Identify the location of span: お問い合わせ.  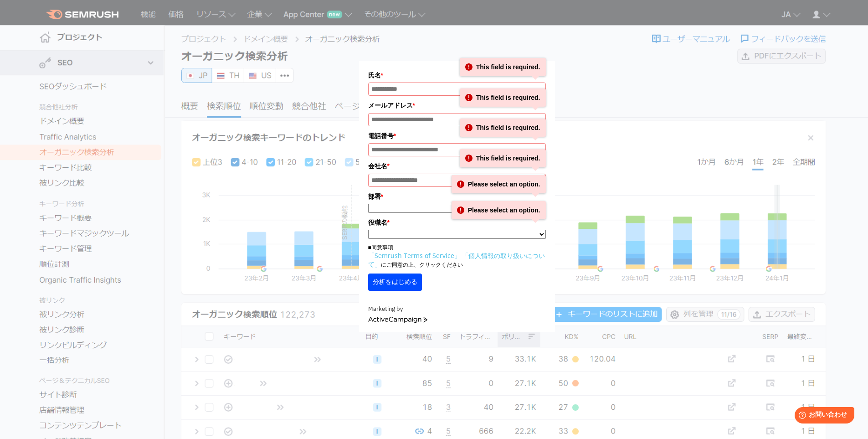
(41, 12).